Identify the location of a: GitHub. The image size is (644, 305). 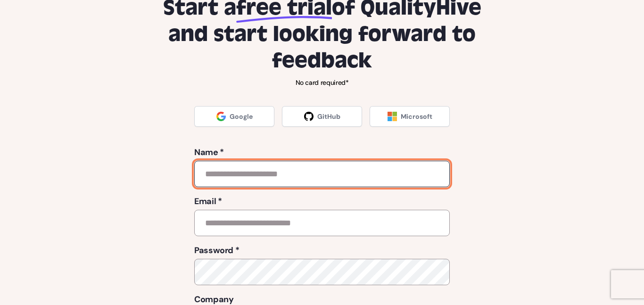
(322, 117).